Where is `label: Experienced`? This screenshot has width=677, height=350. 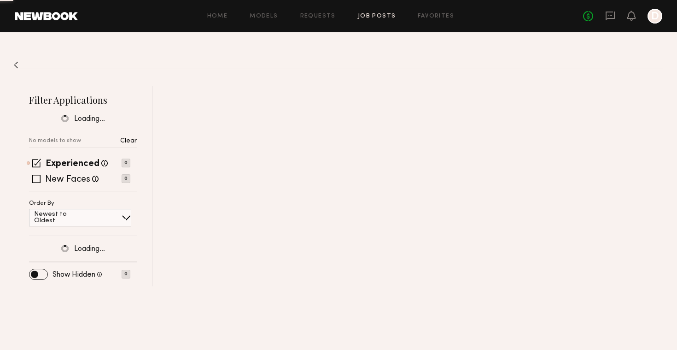
label: Experienced is located at coordinates (72, 164).